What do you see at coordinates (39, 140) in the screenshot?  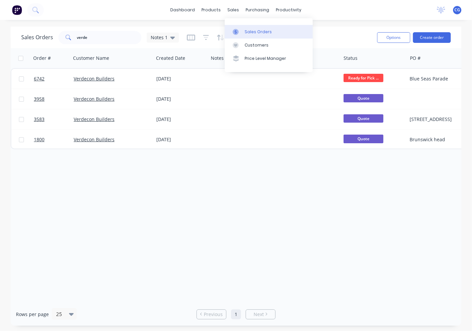 I see `span: 1800` at bounding box center [39, 140].